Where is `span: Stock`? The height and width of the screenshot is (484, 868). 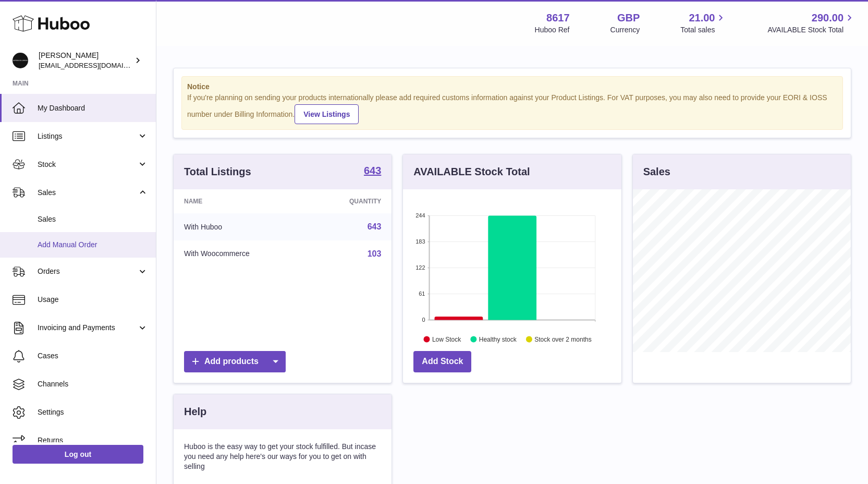 span: Stock is located at coordinates (87, 164).